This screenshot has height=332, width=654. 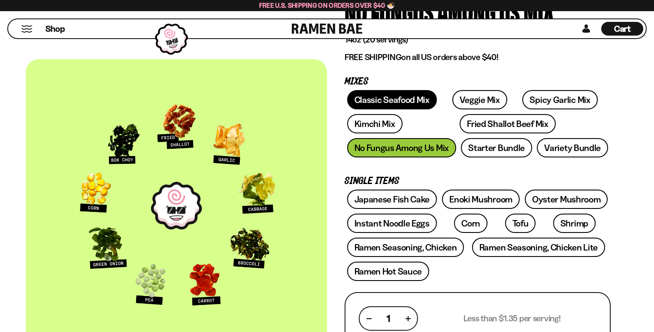 I want to click on a: Fried Shallot Beef Mix, so click(x=507, y=124).